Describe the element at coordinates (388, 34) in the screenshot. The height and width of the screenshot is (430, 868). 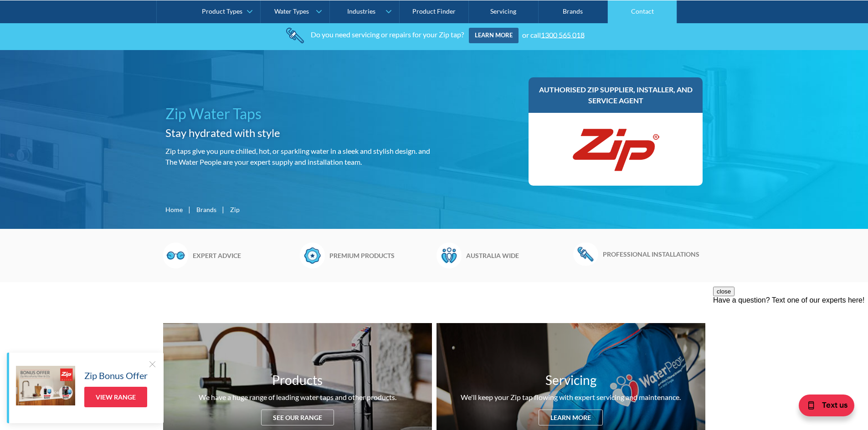
I see `div: Do you need servicing or repairs for your Zip tap?` at that location.